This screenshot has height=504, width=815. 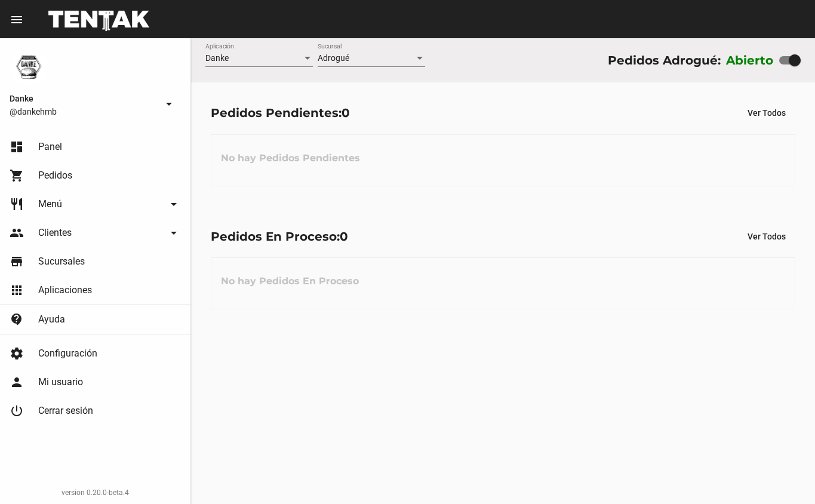 What do you see at coordinates (51, 319) in the screenshot?
I see `span: Ayuda` at bounding box center [51, 319].